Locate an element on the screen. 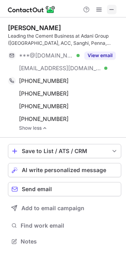 The width and height of the screenshot is (126, 253). div: Save to List / ATS / CRM is located at coordinates (65, 151).